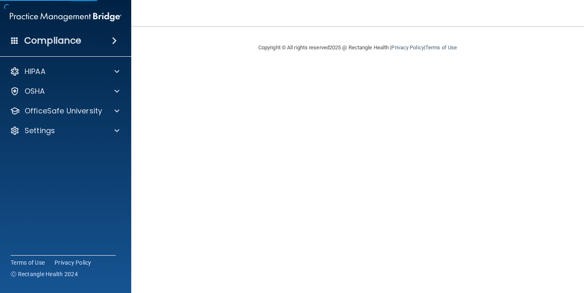 Image resolution: width=584 pixels, height=293 pixels. Describe the element at coordinates (358, 48) in the screenshot. I see `div: Copyright © All rights reserved 2025 @ Rectangle Health | |` at that location.